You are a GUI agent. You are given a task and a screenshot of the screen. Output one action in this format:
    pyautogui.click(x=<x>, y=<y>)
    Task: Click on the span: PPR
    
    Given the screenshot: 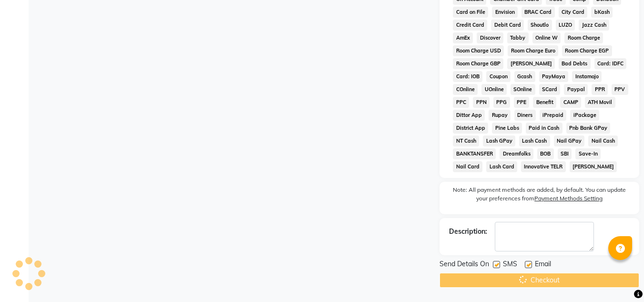 What is the action you would take?
    pyautogui.click(x=600, y=90)
    